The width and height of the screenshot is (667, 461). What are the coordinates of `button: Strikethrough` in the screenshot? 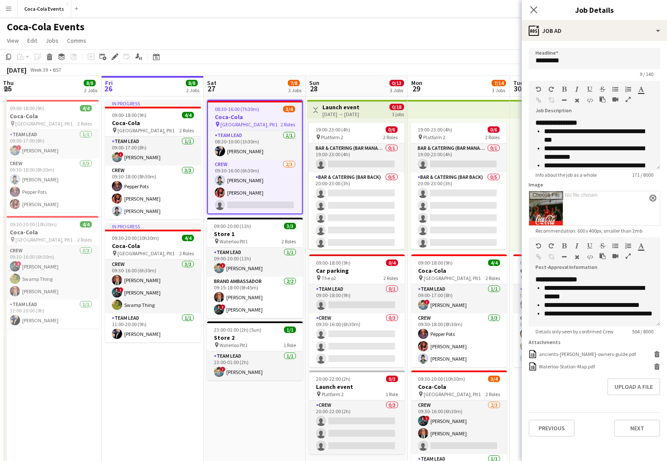 It's located at (603, 246).